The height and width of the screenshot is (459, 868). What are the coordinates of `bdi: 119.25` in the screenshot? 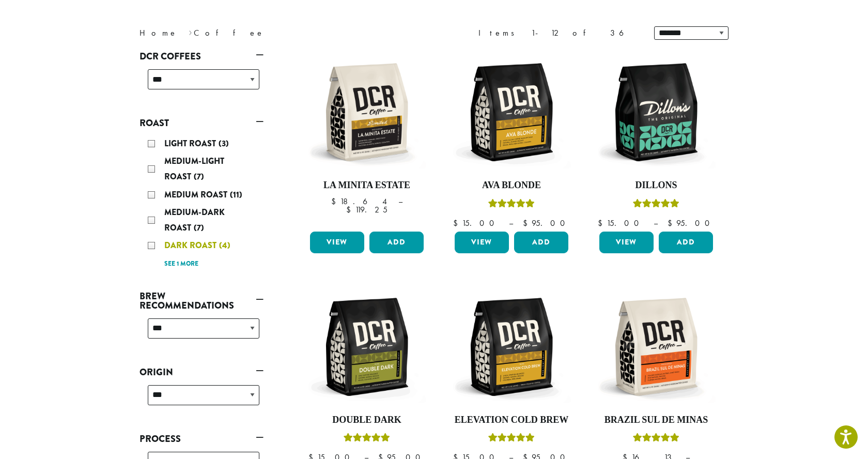 It's located at (366, 209).